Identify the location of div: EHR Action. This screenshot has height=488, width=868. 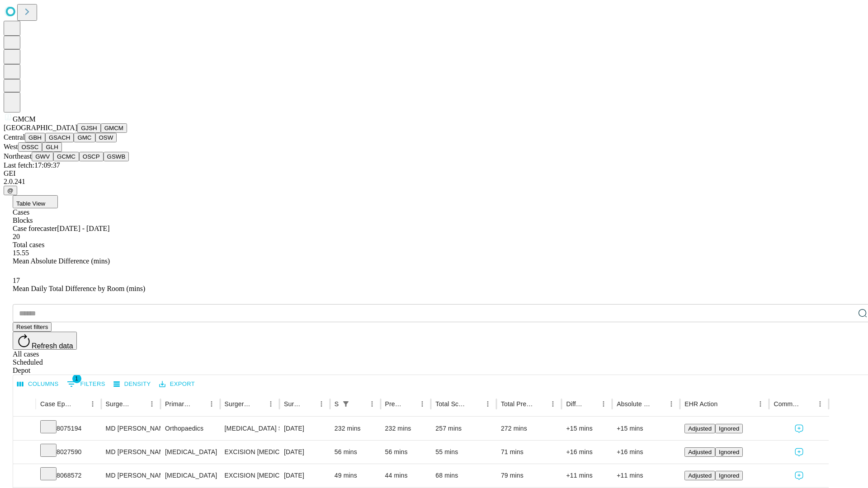
(700, 404).